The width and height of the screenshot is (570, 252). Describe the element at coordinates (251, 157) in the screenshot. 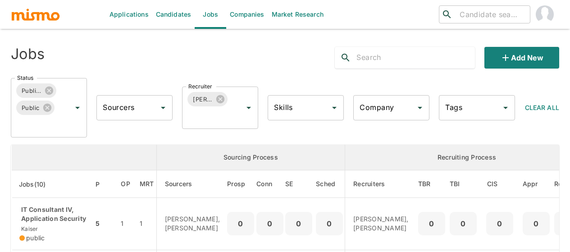

I see `th: Sourcing Process` at that location.